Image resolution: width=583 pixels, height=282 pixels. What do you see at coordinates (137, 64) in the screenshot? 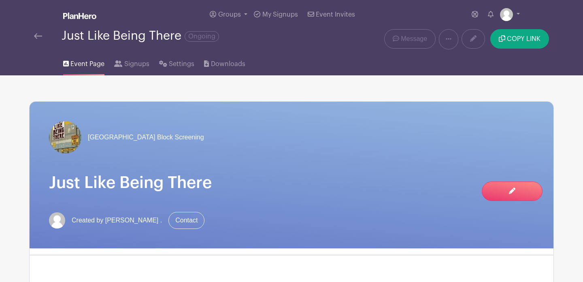
I see `span: Signups` at bounding box center [137, 64].